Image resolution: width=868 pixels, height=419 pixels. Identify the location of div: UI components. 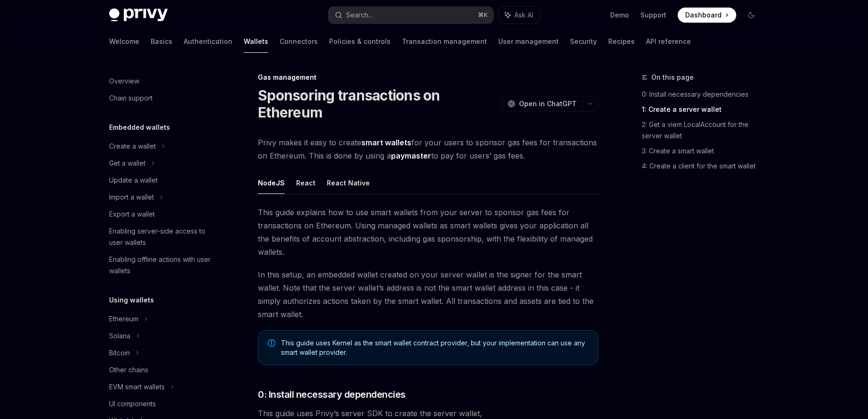
(132, 404).